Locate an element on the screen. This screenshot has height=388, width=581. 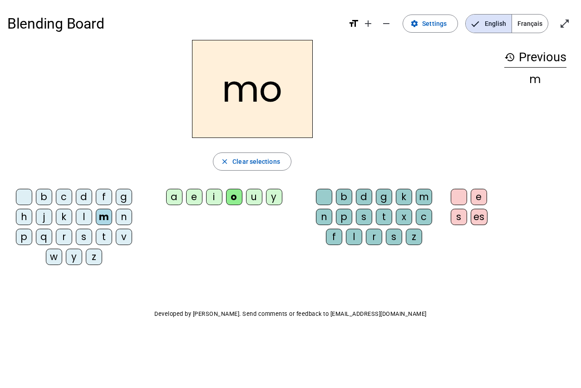
h3: Previous is located at coordinates (535, 57).